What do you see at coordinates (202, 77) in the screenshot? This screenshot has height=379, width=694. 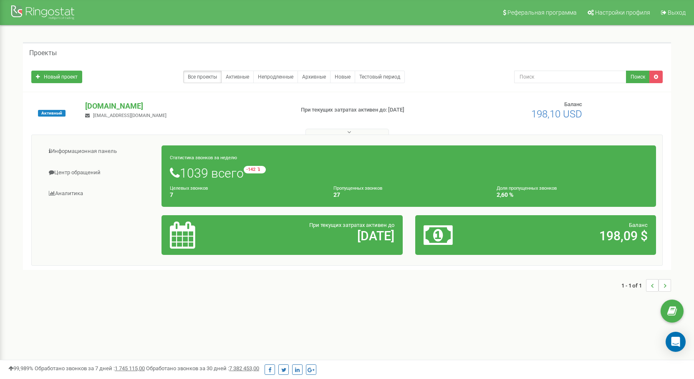 I see `a: Все проекты` at bounding box center [202, 77].